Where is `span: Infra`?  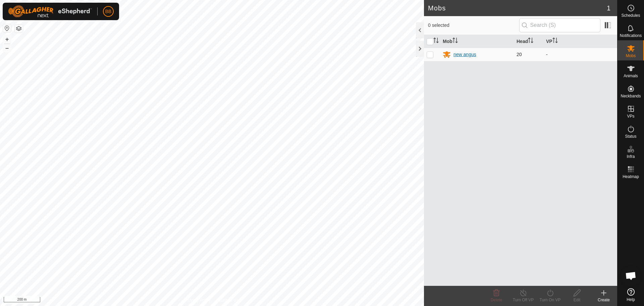 span: Infra is located at coordinates (631, 156).